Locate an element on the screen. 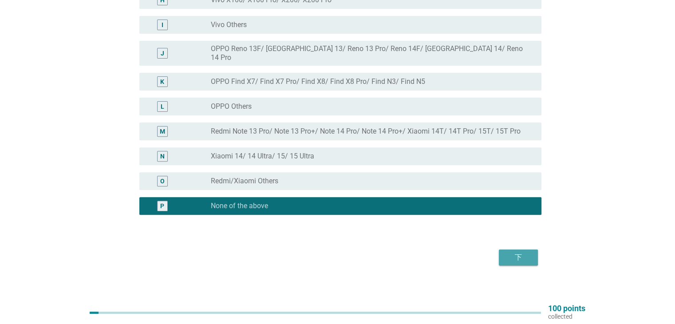 The height and width of the screenshot is (324, 675). div: N is located at coordinates (162, 156).